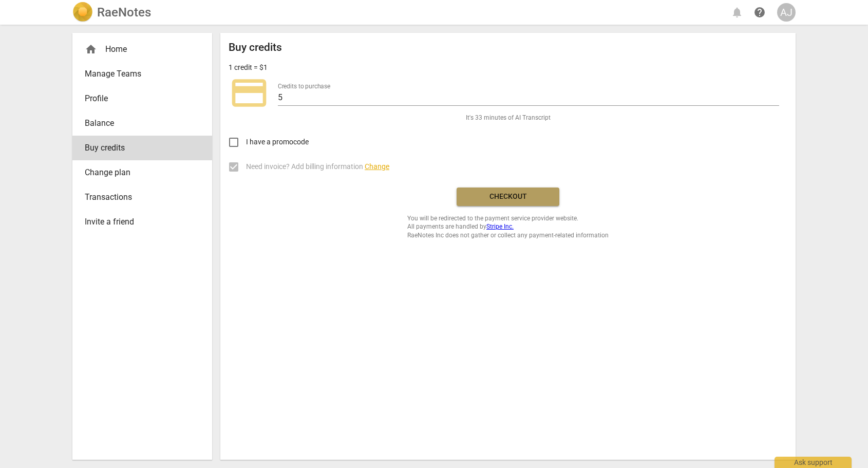  Describe the element at coordinates (142, 148) in the screenshot. I see `a: Buy credits` at that location.